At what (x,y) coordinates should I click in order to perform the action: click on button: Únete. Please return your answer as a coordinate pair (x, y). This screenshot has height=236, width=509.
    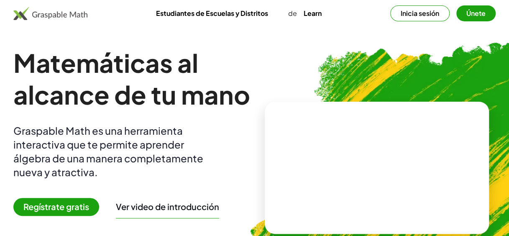
    Looking at the image, I should click on (476, 13).